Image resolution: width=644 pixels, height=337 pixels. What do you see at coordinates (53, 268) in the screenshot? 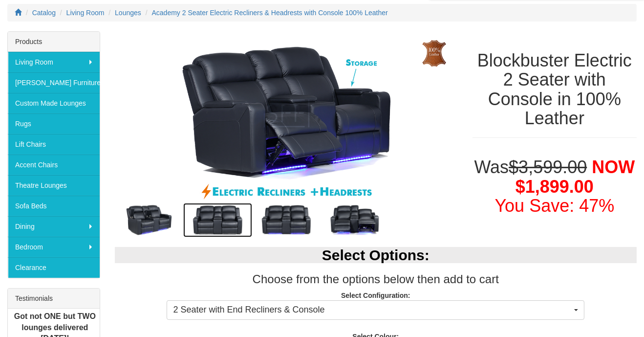
I see `a: Clearance` at bounding box center [53, 268].